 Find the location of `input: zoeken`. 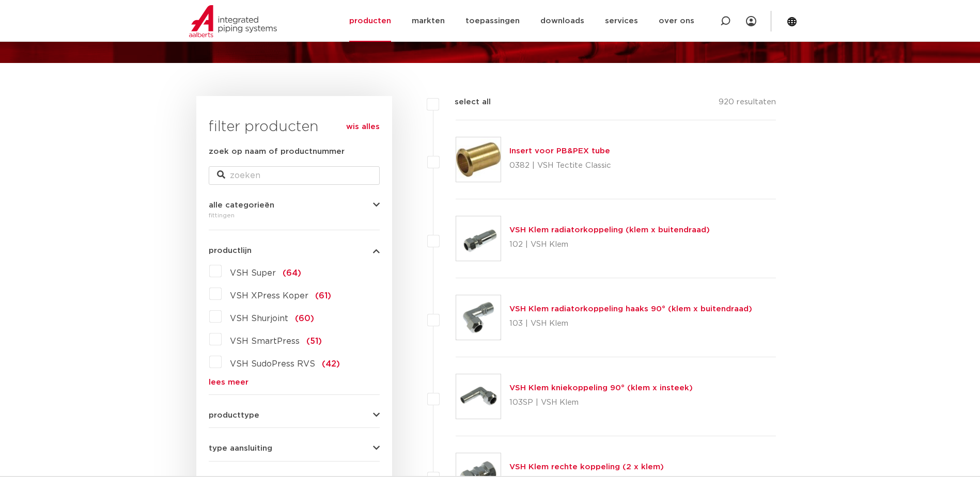

input: zoeken is located at coordinates (294, 176).